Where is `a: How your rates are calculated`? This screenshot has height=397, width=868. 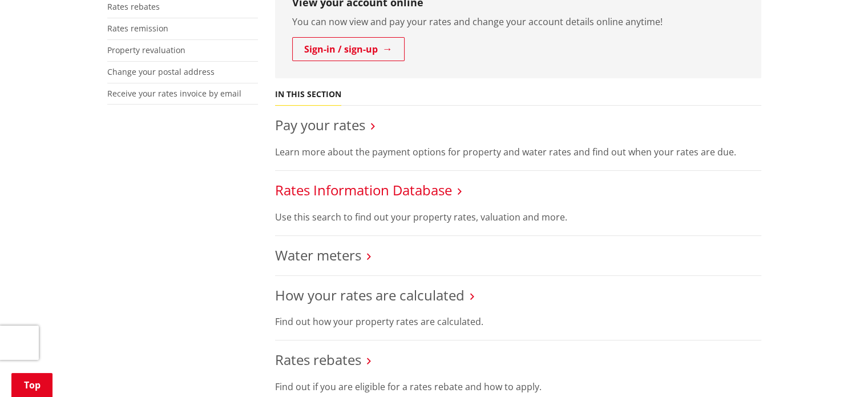
a: How your rates are calculated is located at coordinates (369, 295).